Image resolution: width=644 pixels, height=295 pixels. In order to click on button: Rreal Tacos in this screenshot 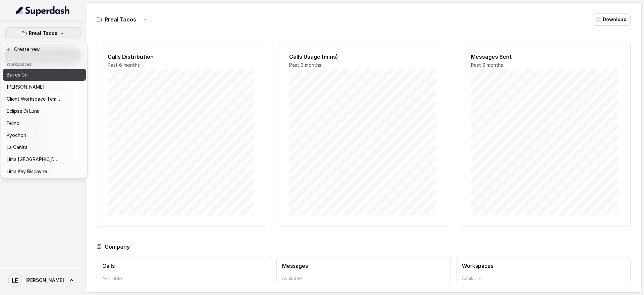, I will do `click(43, 33)`.